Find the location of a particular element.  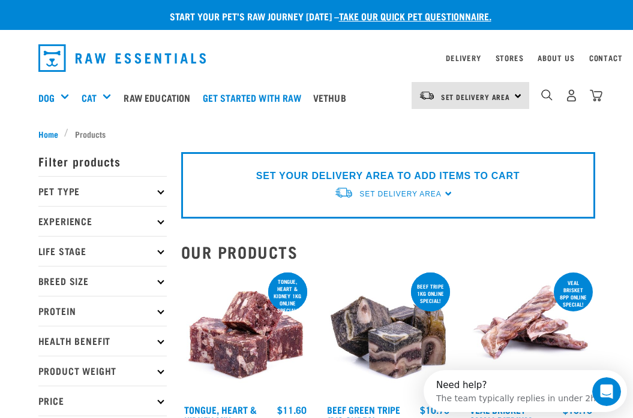

div: $11.60 is located at coordinates (291, 410).